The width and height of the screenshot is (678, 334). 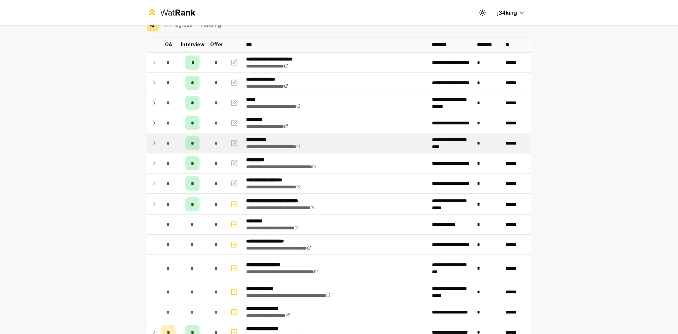 I want to click on div: Wat, so click(x=178, y=13).